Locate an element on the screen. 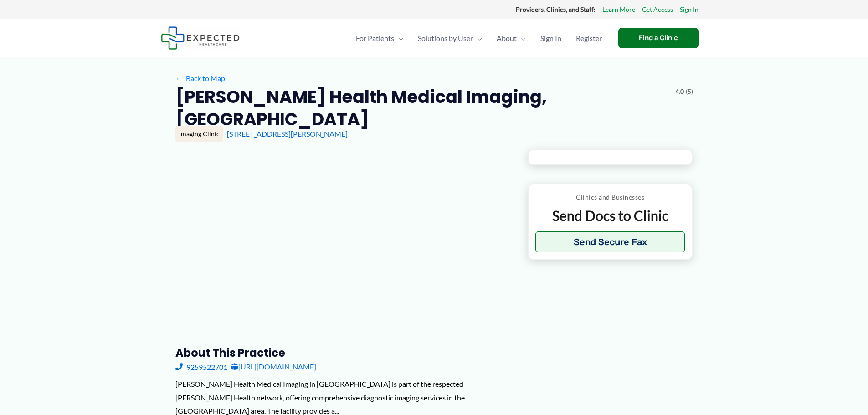 This screenshot has height=415, width=868. span: About is located at coordinates (507, 38).